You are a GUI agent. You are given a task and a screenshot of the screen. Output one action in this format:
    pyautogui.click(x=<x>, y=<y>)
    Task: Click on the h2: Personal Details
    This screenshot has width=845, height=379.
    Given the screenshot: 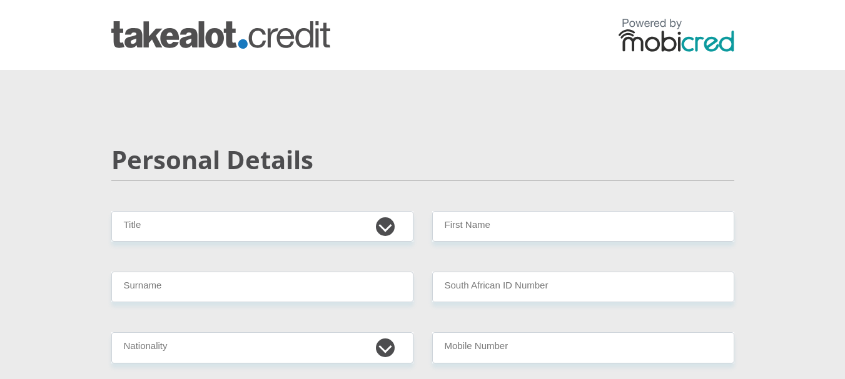 What is the action you would take?
    pyautogui.click(x=423, y=160)
    